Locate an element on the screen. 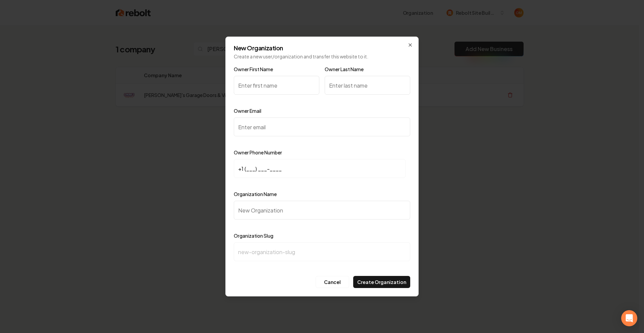 This screenshot has width=644, height=333. label: Owner Phone Number is located at coordinates (258, 152).